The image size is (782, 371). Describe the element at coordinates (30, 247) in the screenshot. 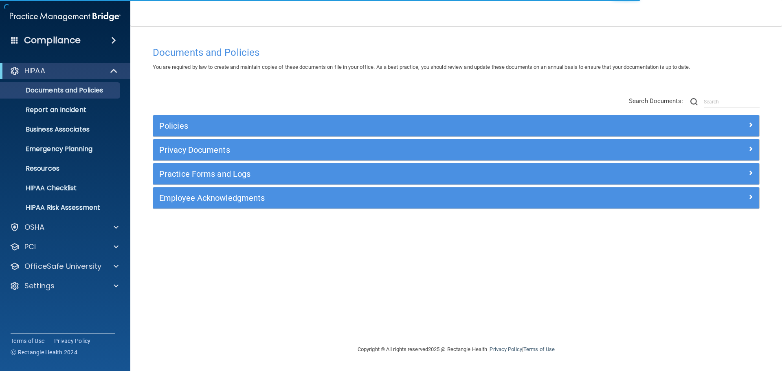

I see `p: PCI` at that location.